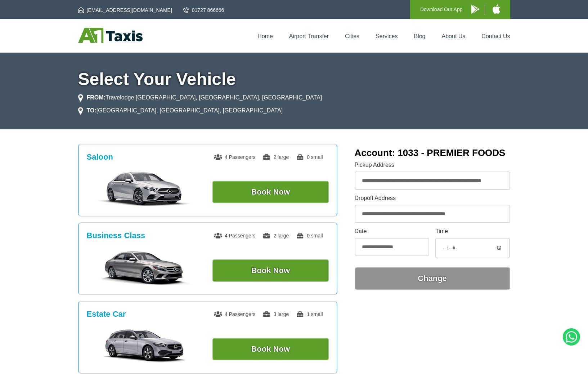  I want to click on label: Date, so click(392, 231).